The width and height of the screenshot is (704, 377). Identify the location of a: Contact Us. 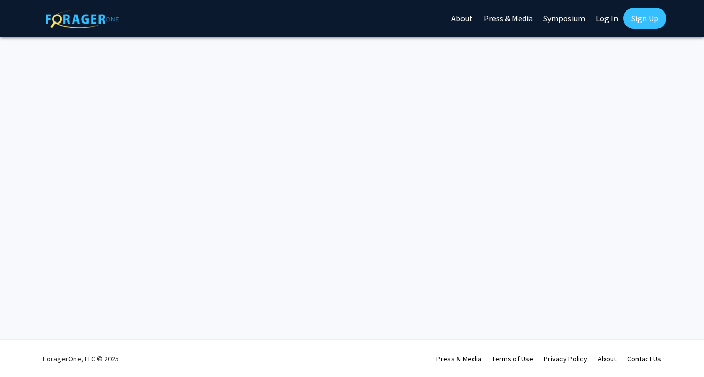
(644, 359).